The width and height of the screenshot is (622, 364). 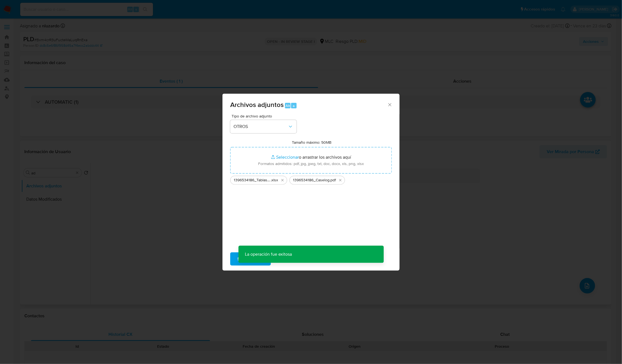 I want to click on span: 1396534186_Tablas_Transaccionales_1.3.0, so click(x=252, y=180).